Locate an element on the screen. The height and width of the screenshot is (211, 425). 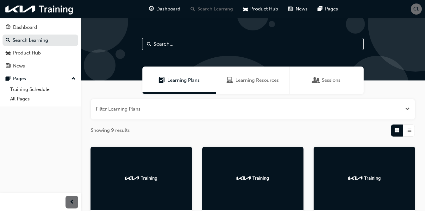
a: Training Schedule is located at coordinates (43, 89).